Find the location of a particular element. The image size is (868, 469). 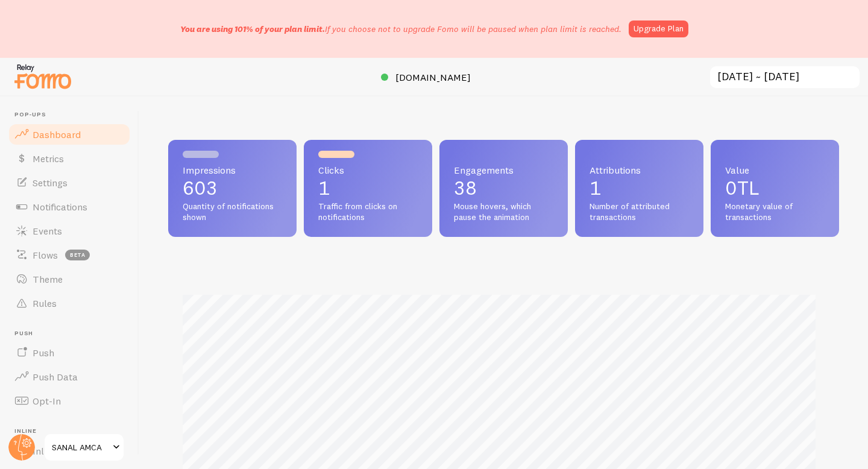

span: beta is located at coordinates (77, 256).